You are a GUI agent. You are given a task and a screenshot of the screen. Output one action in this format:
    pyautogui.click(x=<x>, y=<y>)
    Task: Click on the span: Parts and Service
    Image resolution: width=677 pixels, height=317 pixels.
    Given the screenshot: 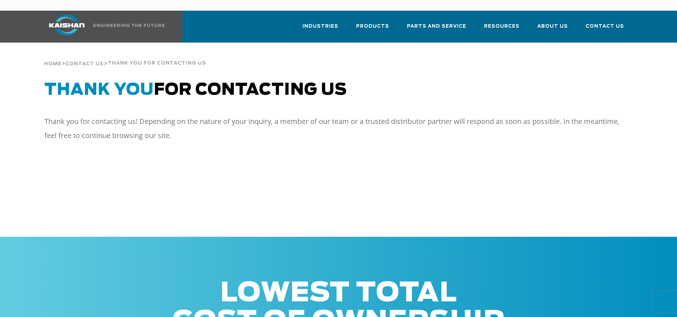 What is the action you would take?
    pyautogui.click(x=436, y=26)
    